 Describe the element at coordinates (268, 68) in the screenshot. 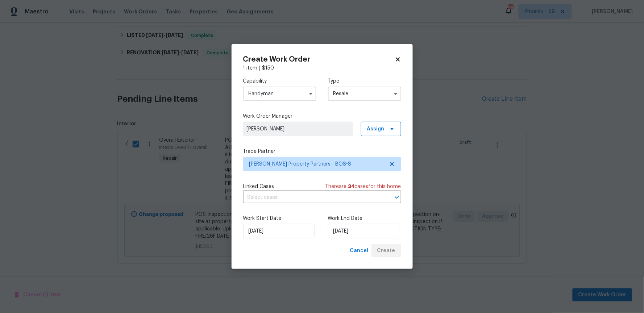

I see `span: $ 150` at that location.